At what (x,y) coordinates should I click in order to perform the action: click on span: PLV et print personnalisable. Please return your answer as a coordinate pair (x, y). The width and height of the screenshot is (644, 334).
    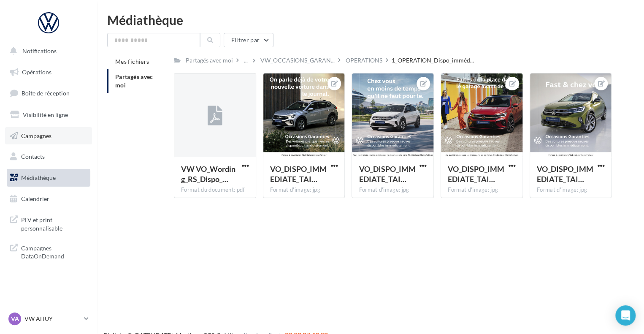
    Looking at the image, I should click on (54, 223).